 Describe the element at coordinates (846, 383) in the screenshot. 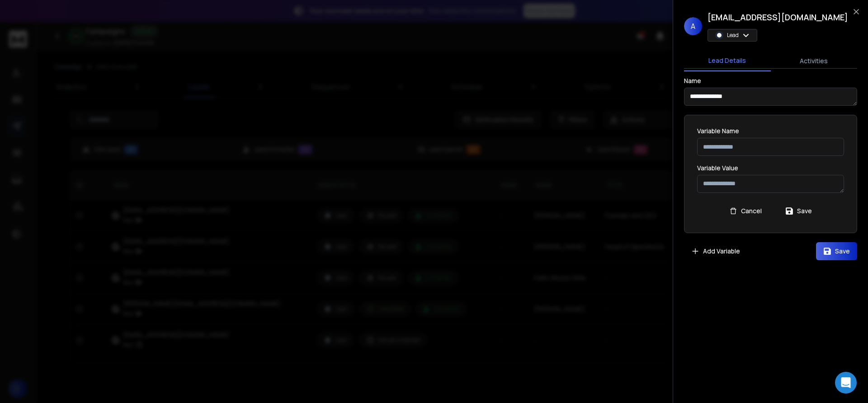

I see `div: Open Intercom Messenger` at that location.